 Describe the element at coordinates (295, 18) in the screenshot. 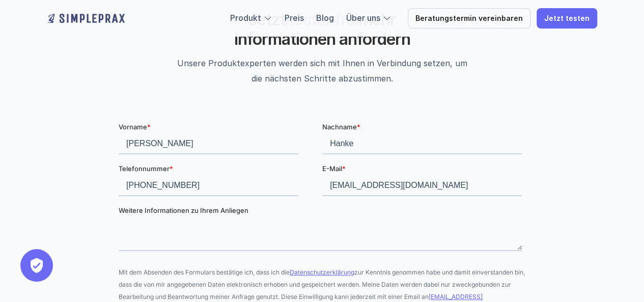

I see `a: Preis` at that location.